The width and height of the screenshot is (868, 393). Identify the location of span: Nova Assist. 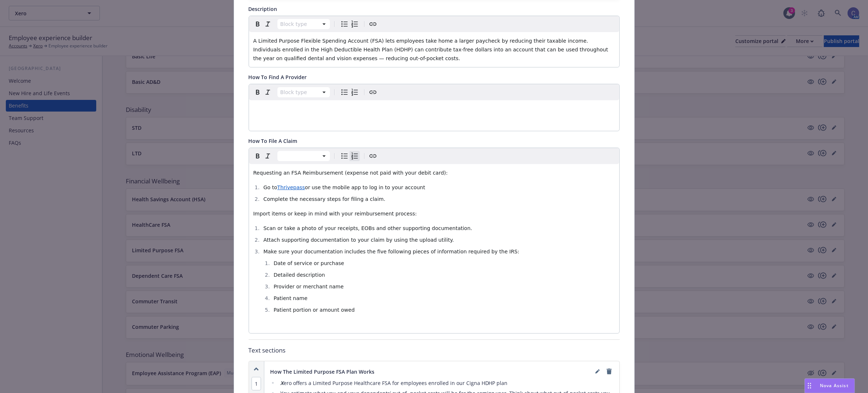
(834, 385).